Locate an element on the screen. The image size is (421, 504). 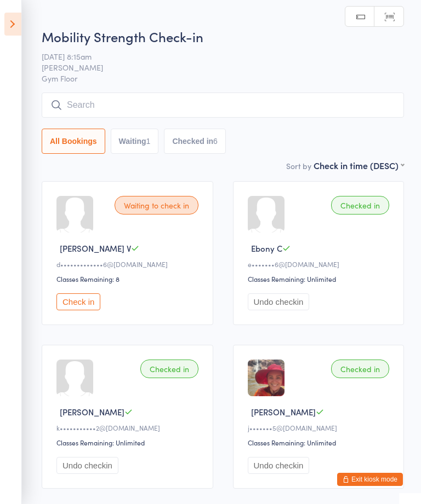
input: Search is located at coordinates (222, 105).